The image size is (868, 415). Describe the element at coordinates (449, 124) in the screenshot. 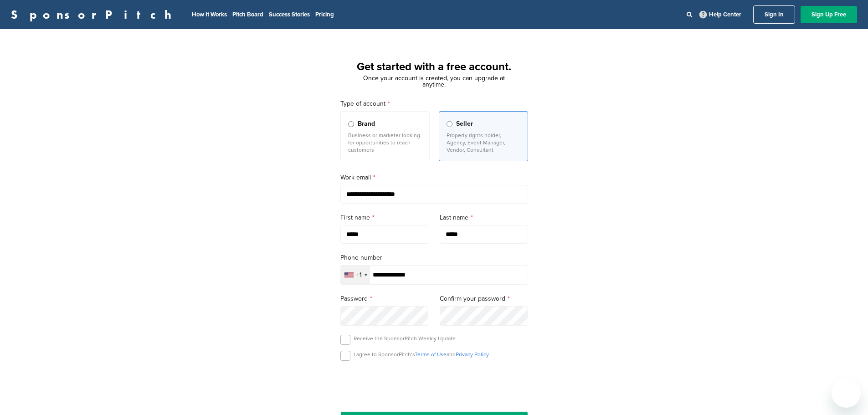

I see `input: Seller Property rights holder, Agency, Event Manager, Vendor, Consultant` at that location.